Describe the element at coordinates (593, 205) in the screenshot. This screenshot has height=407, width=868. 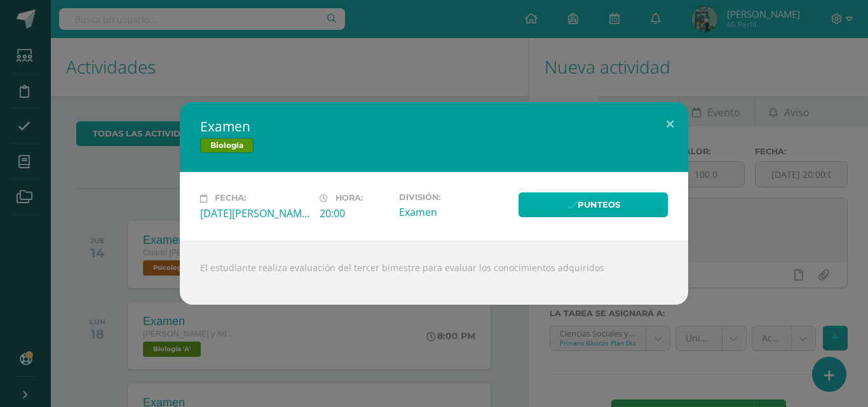
I see `a: Punteos` at that location.